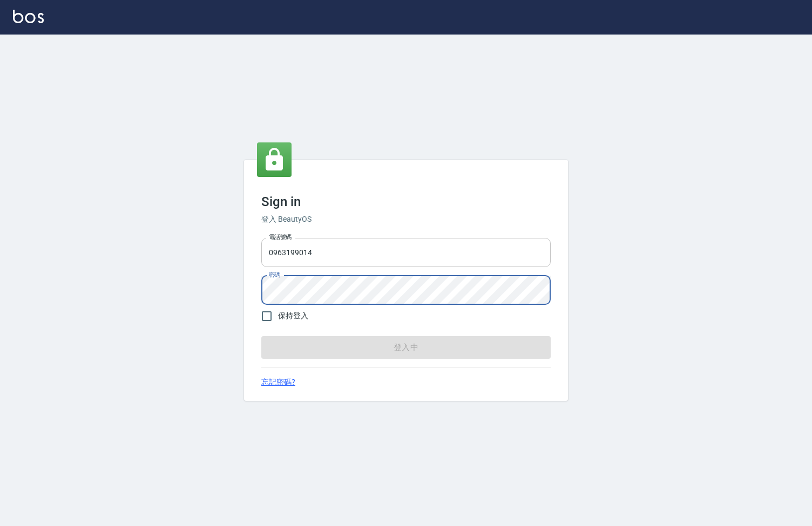 The width and height of the screenshot is (812, 526). Describe the element at coordinates (406, 202) in the screenshot. I see `h3: Sign in` at that location.